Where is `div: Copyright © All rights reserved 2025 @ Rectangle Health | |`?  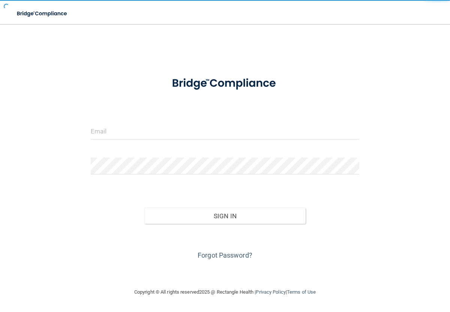
div: Copyright © All rights reserved 2025 @ Rectangle Health | | is located at coordinates (225, 292).